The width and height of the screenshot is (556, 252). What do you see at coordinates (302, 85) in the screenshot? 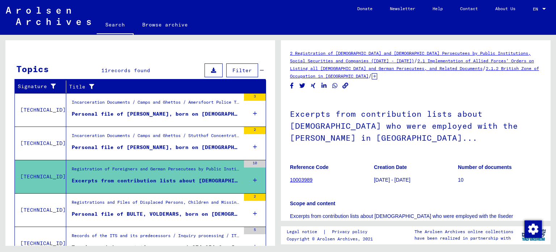
I see `button: Share on Twitter` at bounding box center [302, 85].